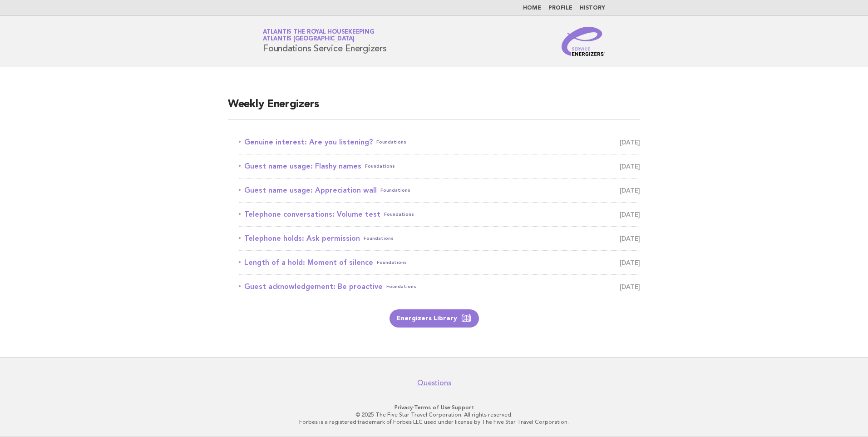 The width and height of the screenshot is (868, 437). What do you see at coordinates (434, 383) in the screenshot?
I see `a: Questions` at bounding box center [434, 383].